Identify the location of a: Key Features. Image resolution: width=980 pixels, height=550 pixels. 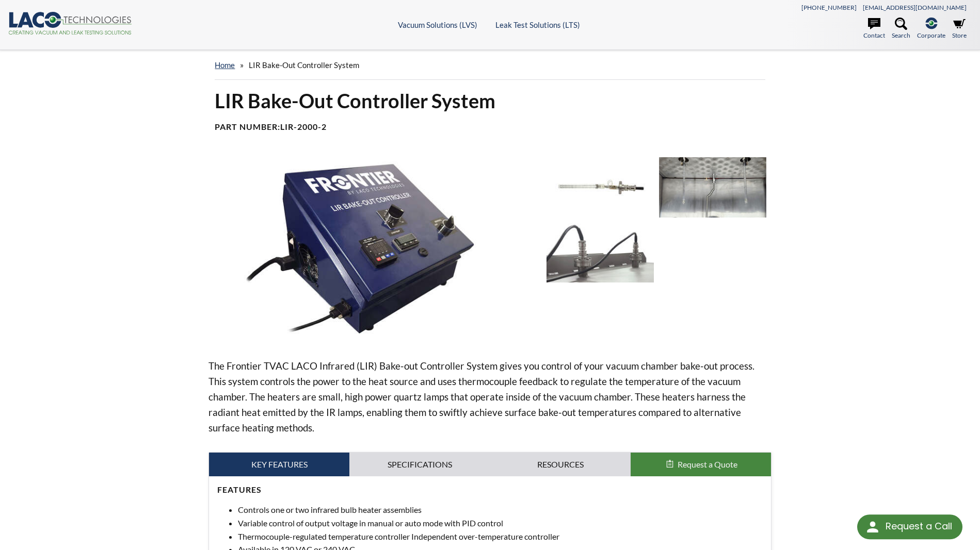
(279, 464).